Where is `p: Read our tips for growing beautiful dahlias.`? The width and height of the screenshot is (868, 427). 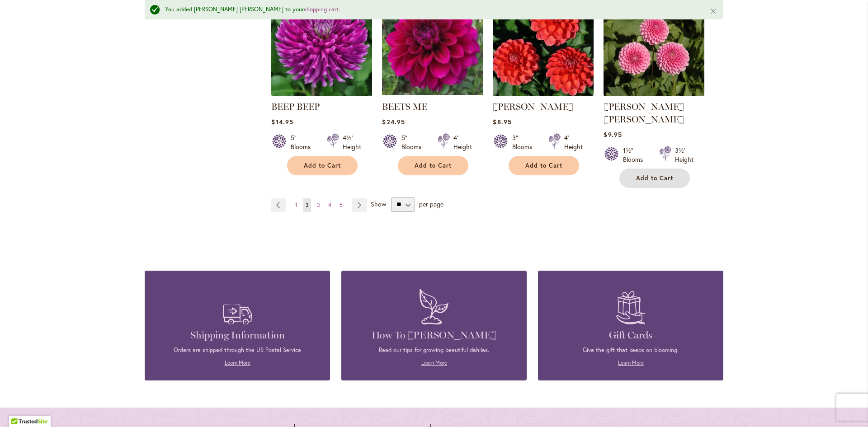 p: Read our tips for growing beautiful dahlias. is located at coordinates (434, 350).